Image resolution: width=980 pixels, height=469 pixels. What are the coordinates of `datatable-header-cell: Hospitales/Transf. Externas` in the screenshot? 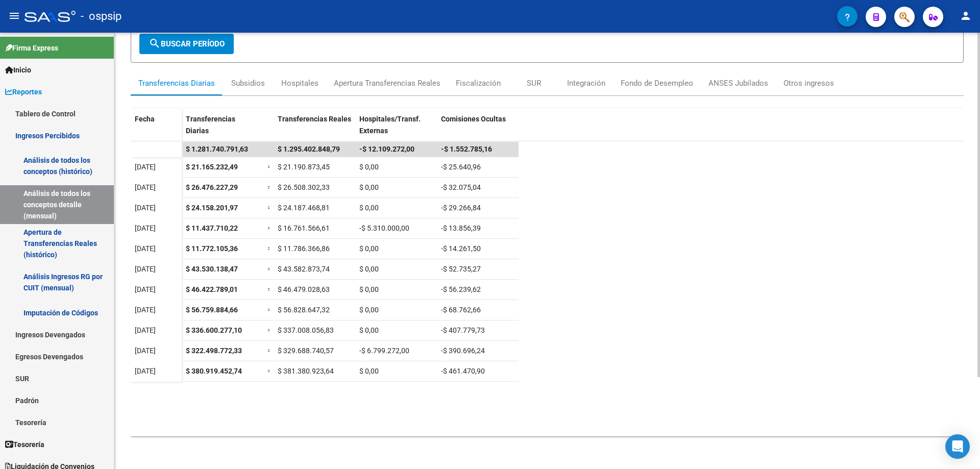 It's located at (396, 129).